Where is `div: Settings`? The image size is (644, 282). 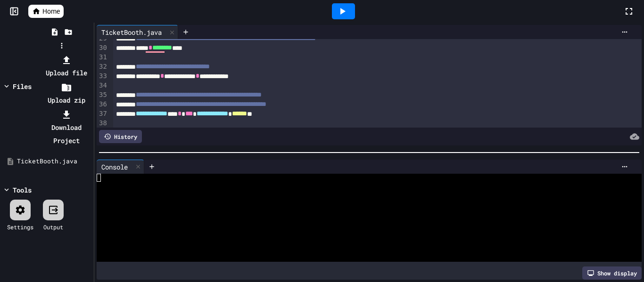
div: Settings is located at coordinates (20, 227).